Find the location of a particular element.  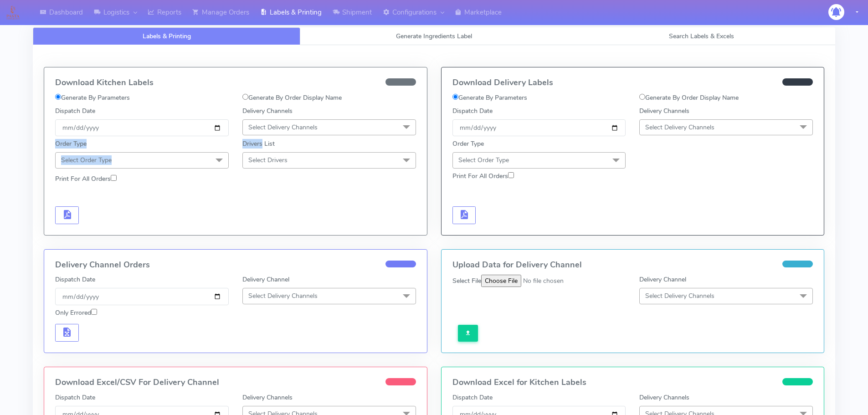

h4: Download Delivery Labels is located at coordinates (633, 83).